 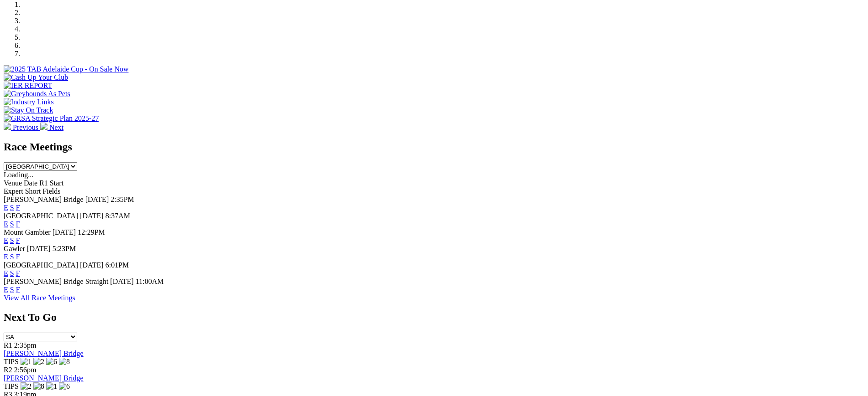 What do you see at coordinates (36, 77) in the screenshot?
I see `img: Cash Up Your Club` at bounding box center [36, 77].